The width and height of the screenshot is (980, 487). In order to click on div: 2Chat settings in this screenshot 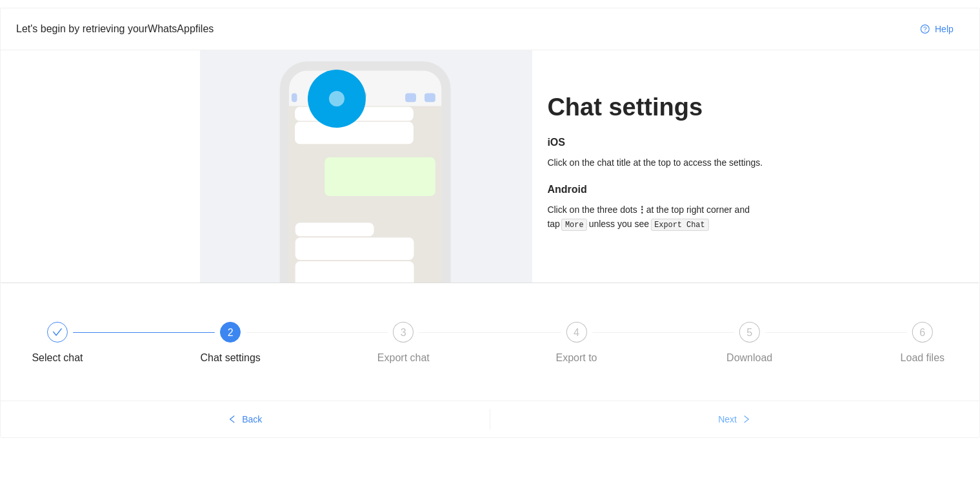, I will do `click(279, 345)`.